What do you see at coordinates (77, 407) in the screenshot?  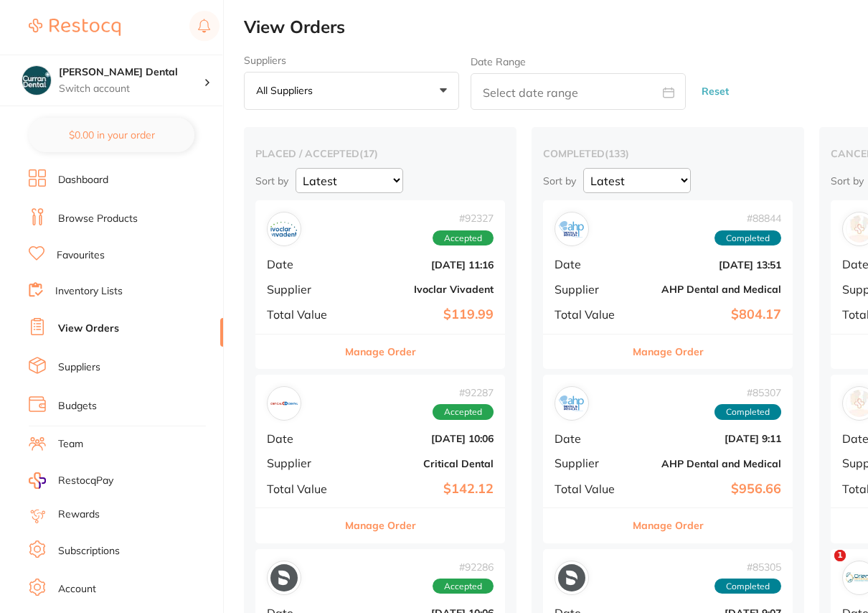 I see `a: Budgets` at bounding box center [77, 407].